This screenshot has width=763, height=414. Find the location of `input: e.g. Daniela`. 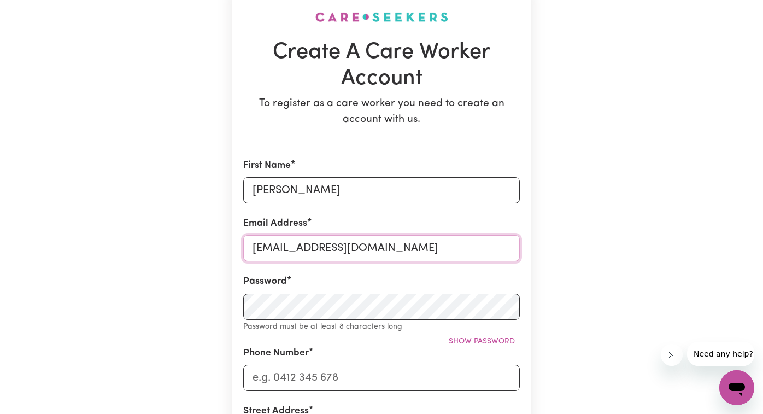

input: e.g. Daniela is located at coordinates (381, 190).